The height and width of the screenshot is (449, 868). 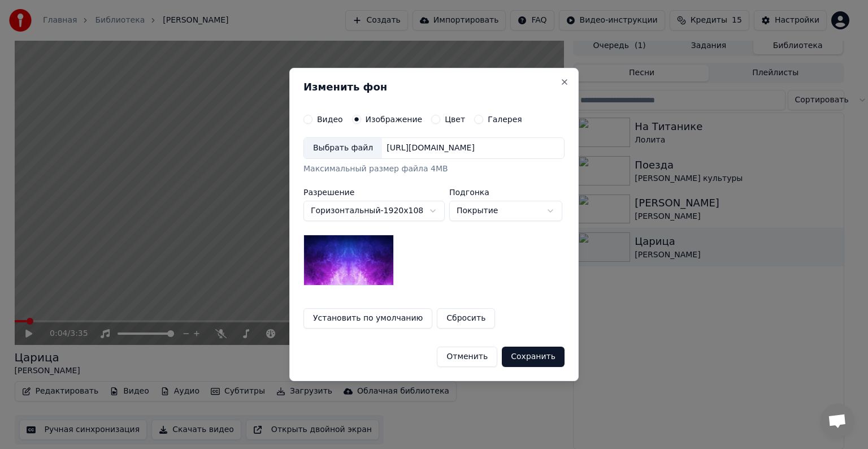 I want to click on button: Отменить, so click(x=467, y=357).